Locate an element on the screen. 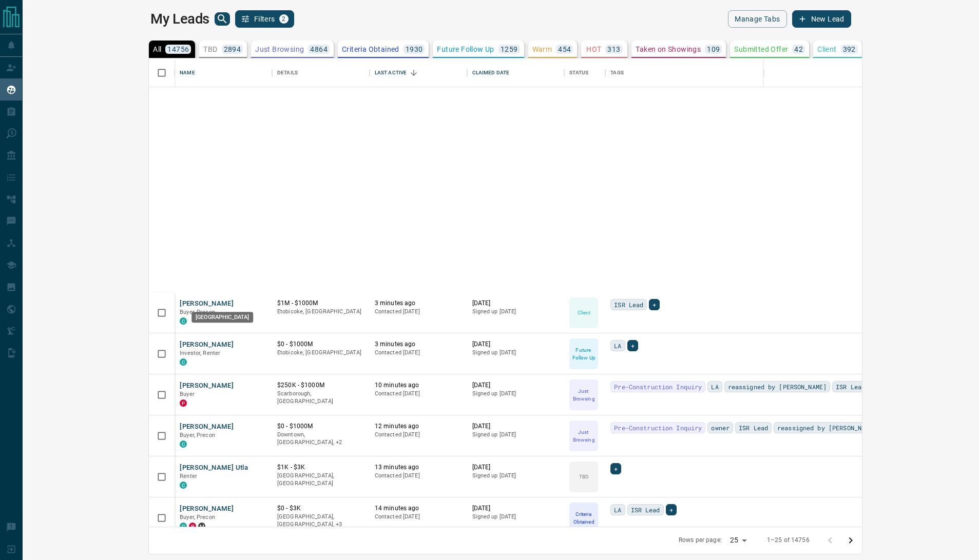 The image size is (979, 560). p: 1–25 of 14756 is located at coordinates (788, 540).